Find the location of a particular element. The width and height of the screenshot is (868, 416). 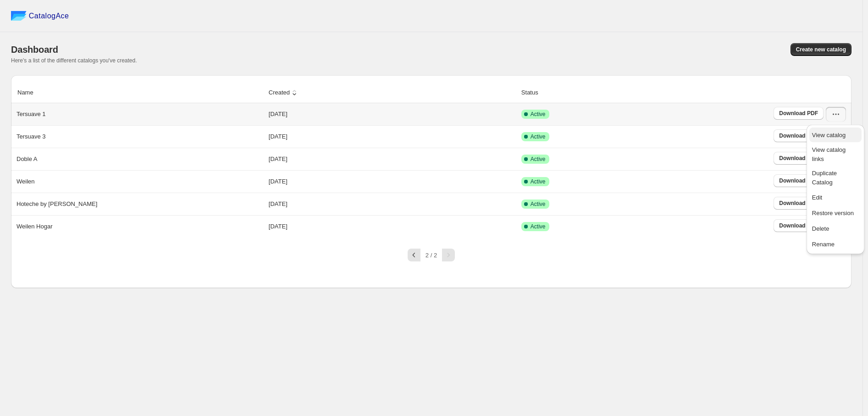

span: Delete is located at coordinates (821, 228).